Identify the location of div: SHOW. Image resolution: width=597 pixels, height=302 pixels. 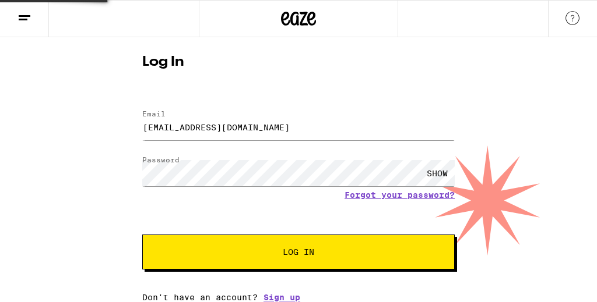
(437, 173).